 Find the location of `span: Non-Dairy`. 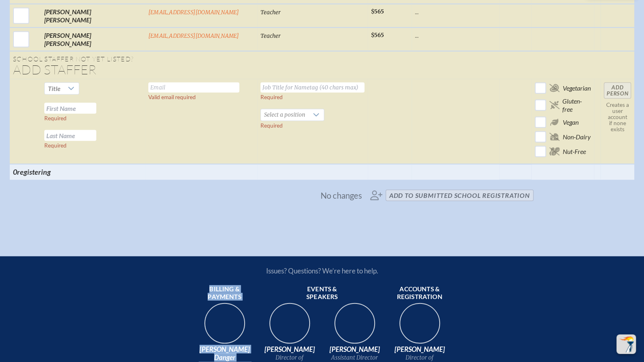

span: Non-Dairy is located at coordinates (577, 137).